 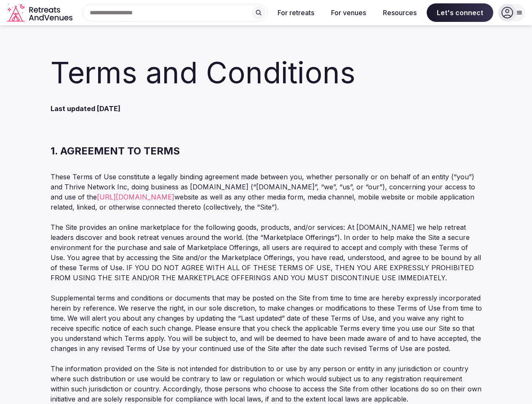 I want to click on p: These Terms of Use constitute a legally binding agreement made between you, whether personally or..., so click(x=266, y=192).